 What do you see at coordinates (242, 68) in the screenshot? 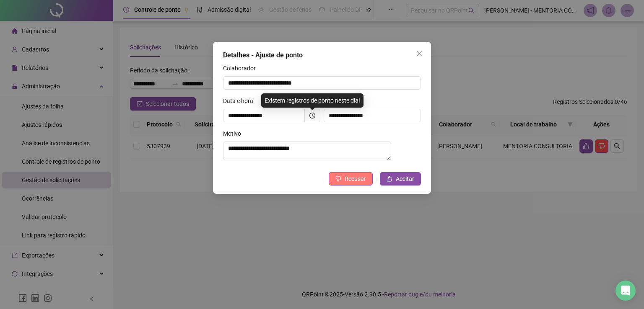
I see `label: Colaborador` at bounding box center [242, 68].